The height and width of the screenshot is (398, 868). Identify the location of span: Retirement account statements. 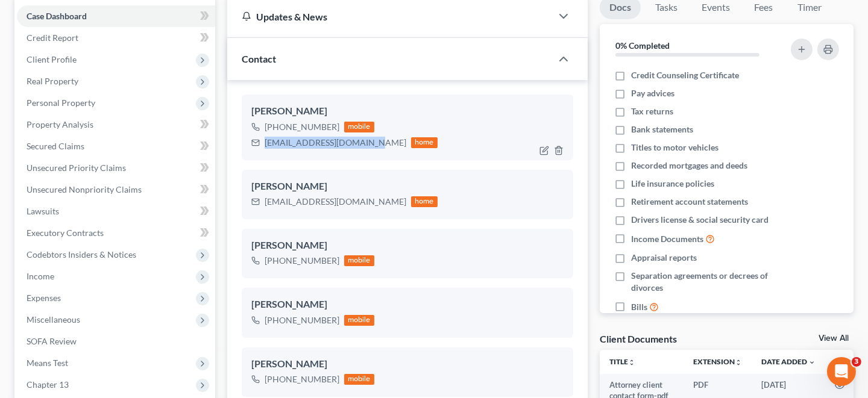
(690, 202).